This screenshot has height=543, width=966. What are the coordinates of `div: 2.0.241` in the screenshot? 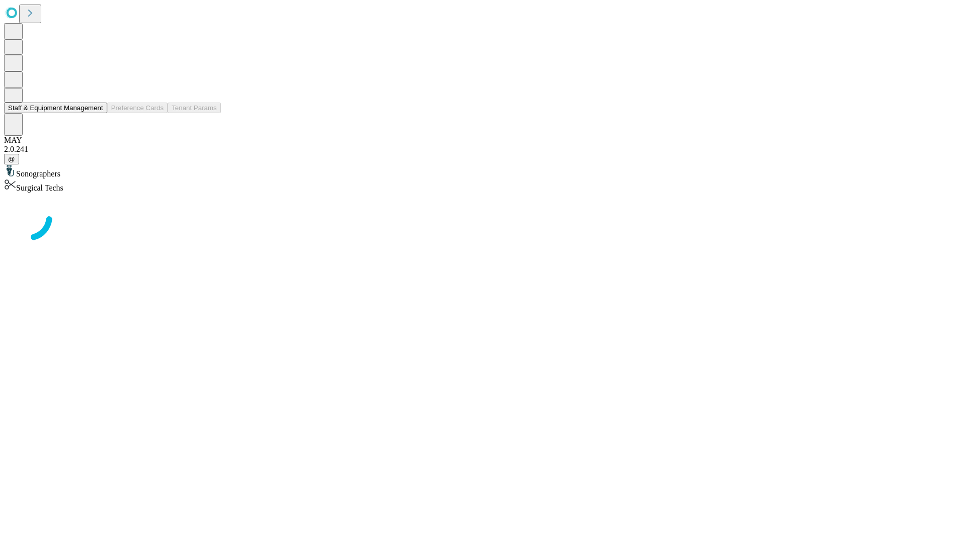 It's located at (483, 149).